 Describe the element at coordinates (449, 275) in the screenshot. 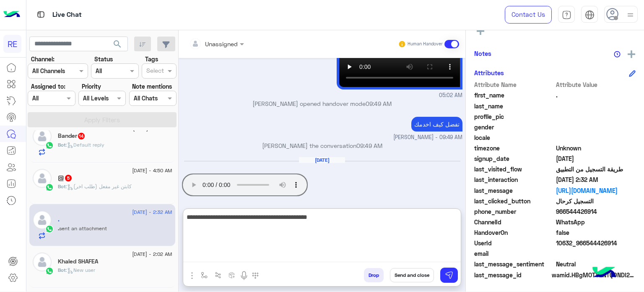

I see `img: send message` at that location.